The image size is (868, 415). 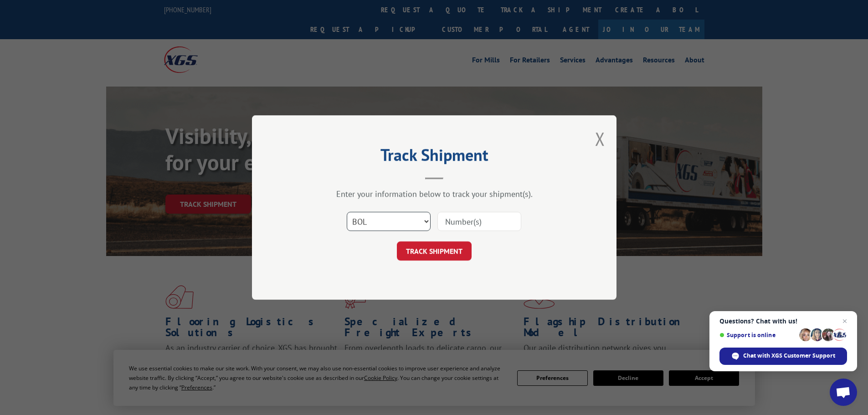 What do you see at coordinates (845, 321) in the screenshot?
I see `span: Close chat` at bounding box center [845, 321].